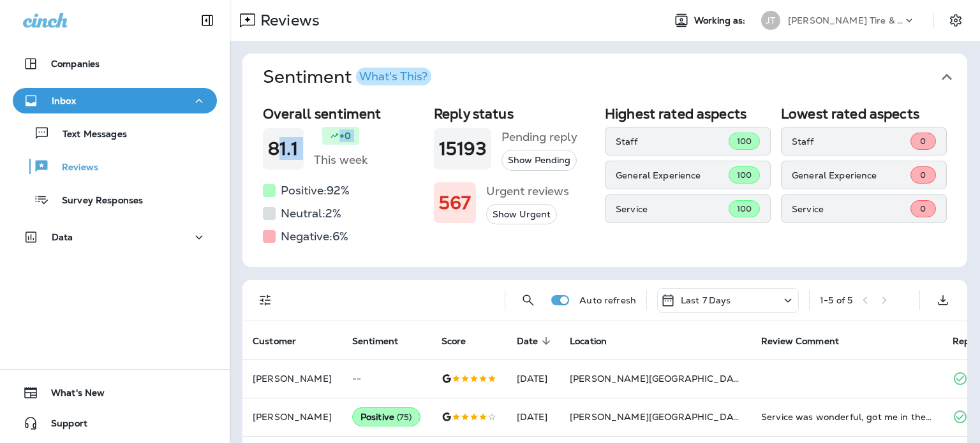 The height and width of the screenshot is (443, 980). Describe the element at coordinates (115, 133) in the screenshot. I see `button: Text Messages` at that location.